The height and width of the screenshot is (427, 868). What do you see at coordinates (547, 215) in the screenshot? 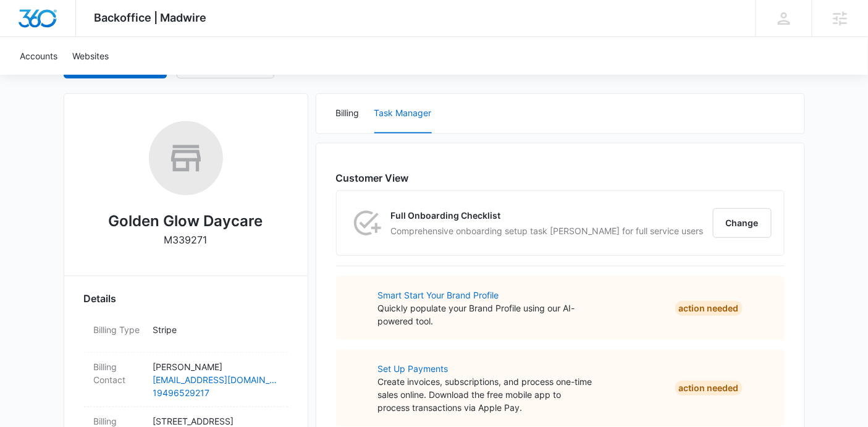
I see `p: Full Onboarding Checklist` at bounding box center [547, 215].